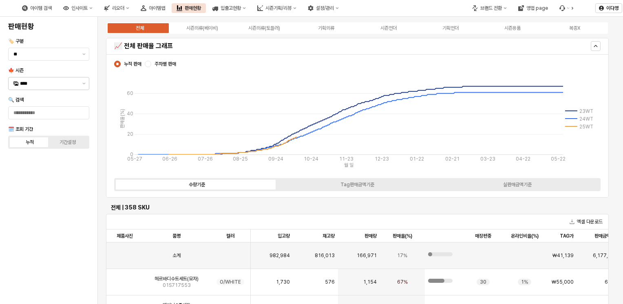 This screenshot has height=304, width=623. What do you see at coordinates (402, 256) in the screenshot?
I see `span: 17%` at bounding box center [402, 256].